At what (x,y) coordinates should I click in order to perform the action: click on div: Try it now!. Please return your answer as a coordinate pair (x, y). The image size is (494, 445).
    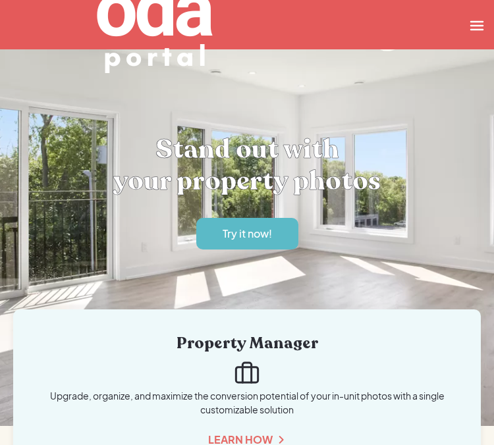
    Looking at the image, I should click on (247, 234).